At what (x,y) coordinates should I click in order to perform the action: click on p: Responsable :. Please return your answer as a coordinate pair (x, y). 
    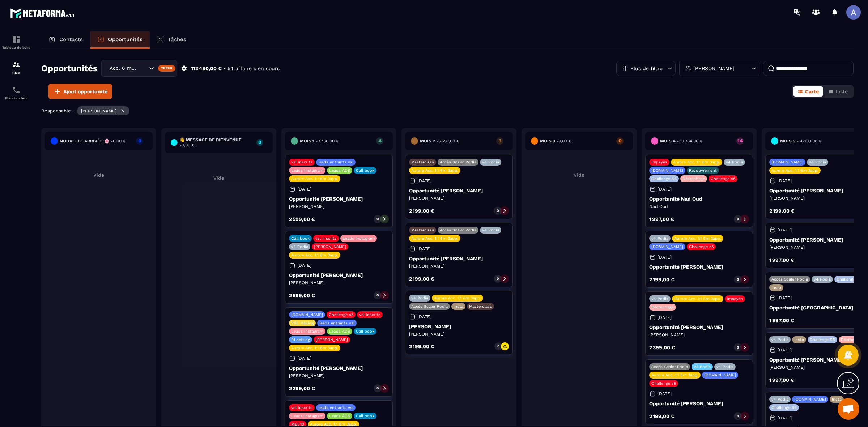
    Looking at the image, I should click on (57, 111).